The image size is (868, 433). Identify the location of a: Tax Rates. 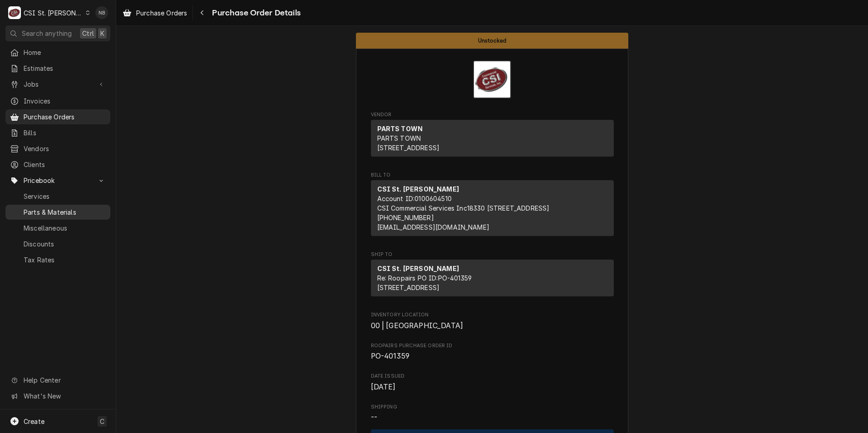
(58, 260).